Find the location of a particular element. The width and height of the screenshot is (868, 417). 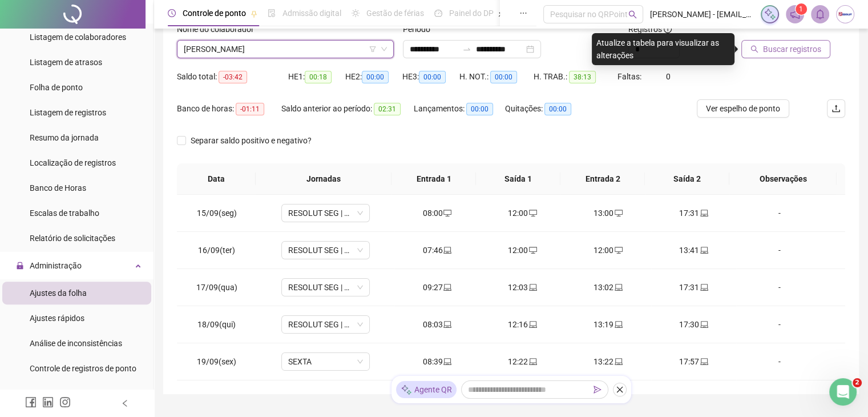

span: 2 is located at coordinates (857, 383).